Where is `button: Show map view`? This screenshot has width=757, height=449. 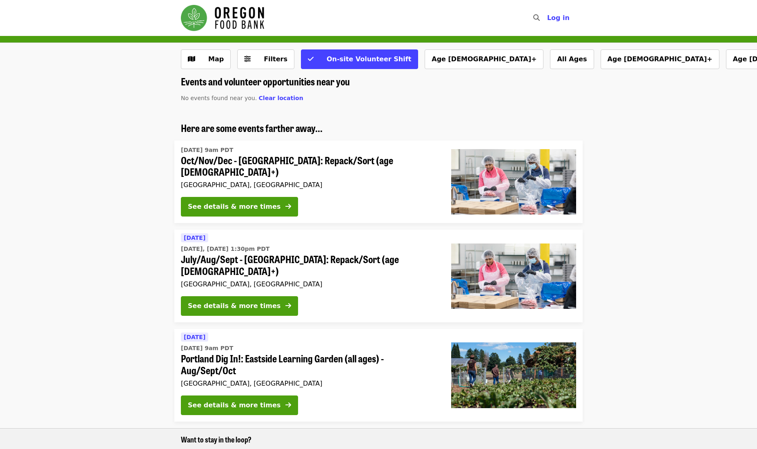 button: Show map view is located at coordinates (206, 59).